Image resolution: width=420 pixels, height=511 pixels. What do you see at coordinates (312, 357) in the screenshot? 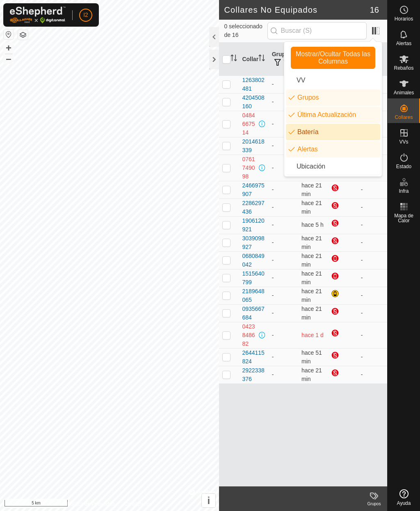
I see `span: 11 ago 2025, 18:36` at bounding box center [312, 357].